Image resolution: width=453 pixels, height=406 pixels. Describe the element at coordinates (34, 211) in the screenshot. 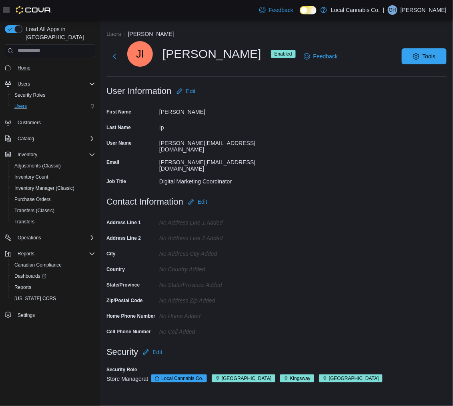

I see `a: Transfers (Classic)` at that location.